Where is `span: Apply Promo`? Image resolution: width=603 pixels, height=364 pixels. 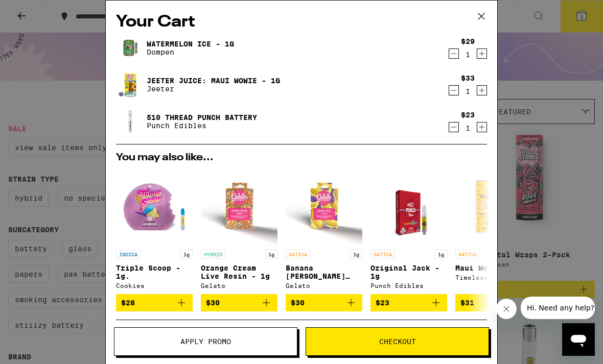 span: Apply Promo is located at coordinates (205, 342).